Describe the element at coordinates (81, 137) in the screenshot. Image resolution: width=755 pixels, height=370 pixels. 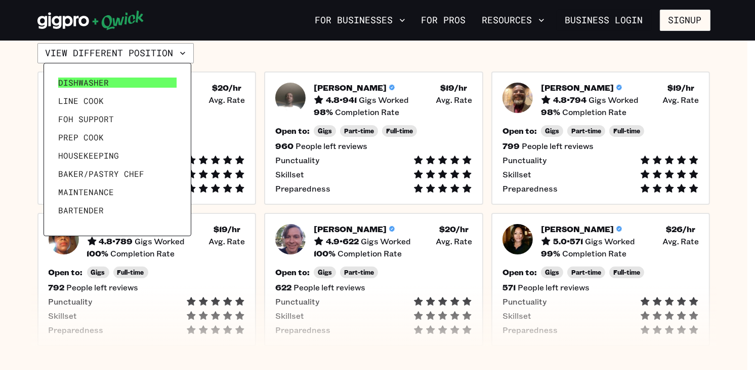
I see `span: Prep Cook` at that location.